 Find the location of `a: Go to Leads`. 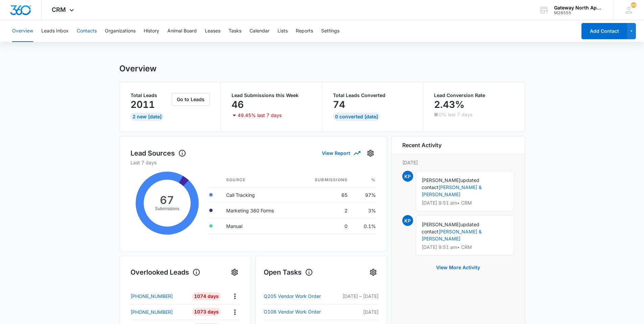

a: Go to Leads is located at coordinates (191, 99).